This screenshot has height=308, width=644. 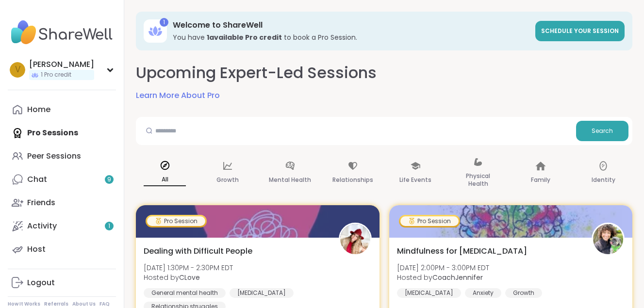 What do you see at coordinates (356, 239) in the screenshot?
I see `img: CLove` at bounding box center [356, 239].